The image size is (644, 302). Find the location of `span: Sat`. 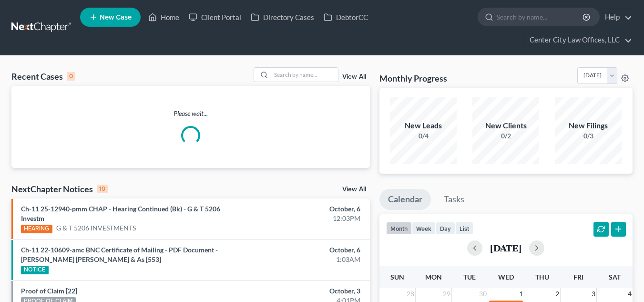

span: Sat is located at coordinates (614, 277).